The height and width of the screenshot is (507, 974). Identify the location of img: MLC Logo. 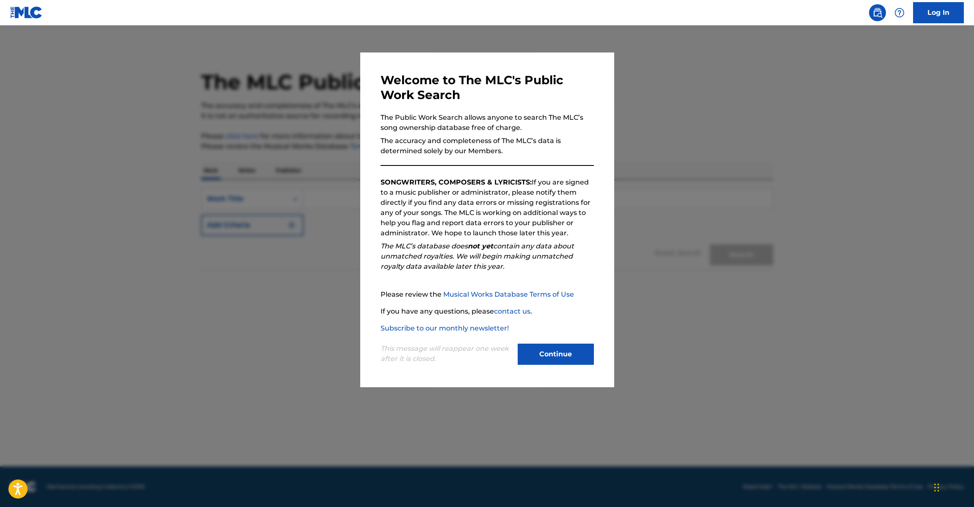
(26, 12).